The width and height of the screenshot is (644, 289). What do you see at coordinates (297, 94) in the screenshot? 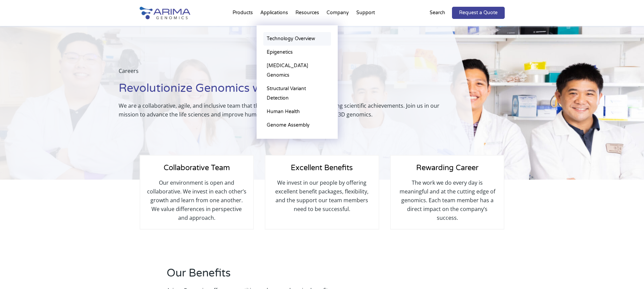
I see `a: Structural Variant Detection` at bounding box center [297, 94].